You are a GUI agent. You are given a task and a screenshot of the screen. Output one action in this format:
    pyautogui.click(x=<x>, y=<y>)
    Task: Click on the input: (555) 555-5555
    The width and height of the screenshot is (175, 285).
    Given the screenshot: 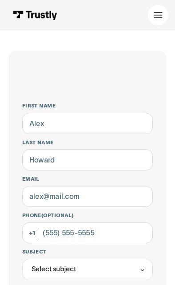 What is the action you would take?
    pyautogui.click(x=88, y=233)
    